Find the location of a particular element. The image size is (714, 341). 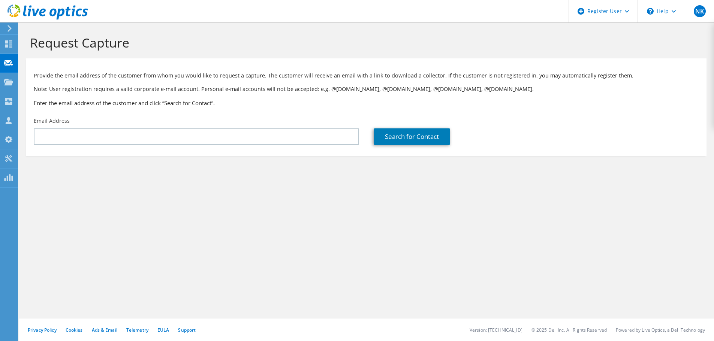

svg: \n is located at coordinates (650, 11).